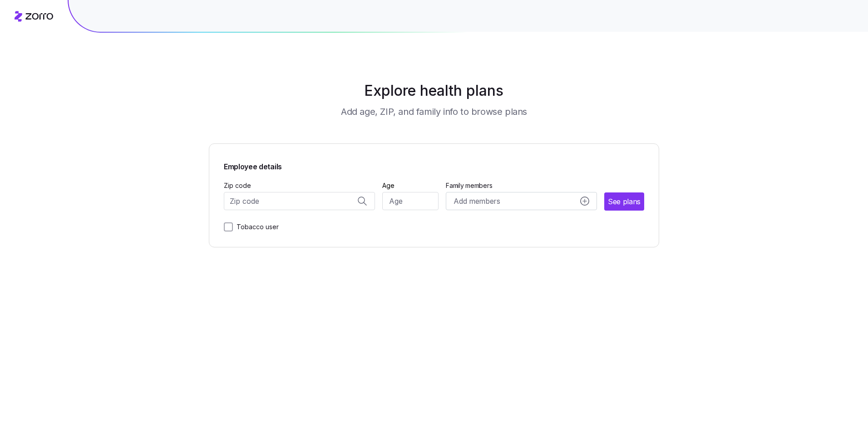 Image resolution: width=868 pixels, height=433 pixels. I want to click on h3: Add age, ZIP, and family info to browse plans, so click(434, 112).